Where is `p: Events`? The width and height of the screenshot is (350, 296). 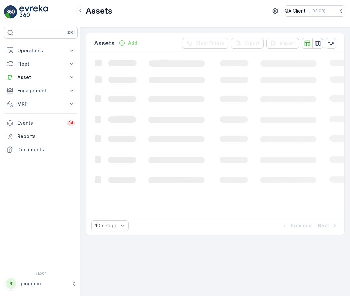
p: Events is located at coordinates (40, 123).